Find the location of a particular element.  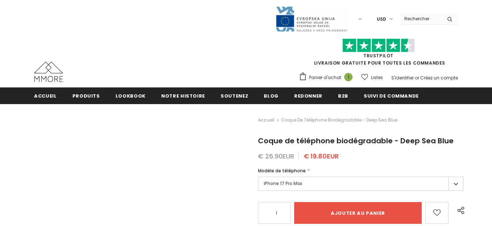

a: B2B is located at coordinates (343, 95).